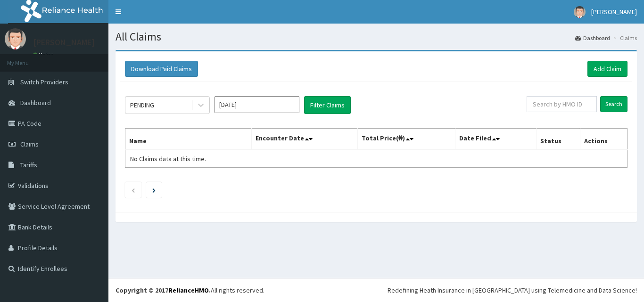 This screenshot has height=302, width=644. What do you see at coordinates (29, 165) in the screenshot?
I see `span: Tariffs` at bounding box center [29, 165].